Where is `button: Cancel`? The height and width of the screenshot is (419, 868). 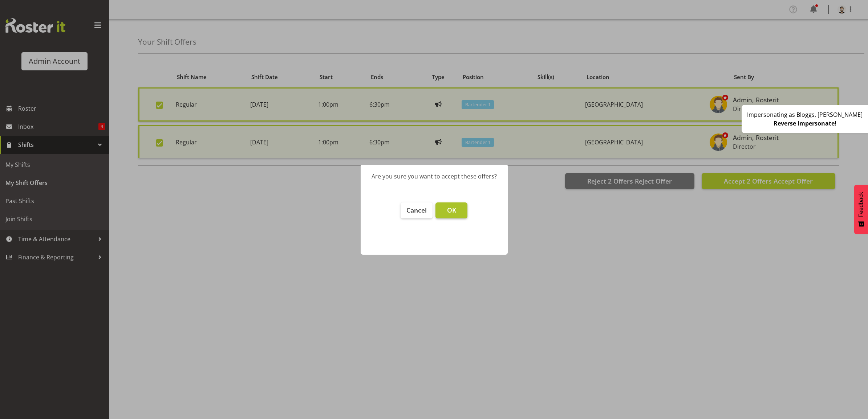 button: Cancel is located at coordinates (416, 211).